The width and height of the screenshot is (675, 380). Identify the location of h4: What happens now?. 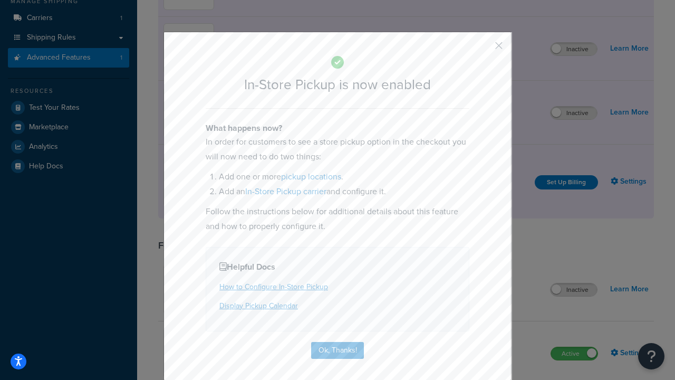
(337, 128).